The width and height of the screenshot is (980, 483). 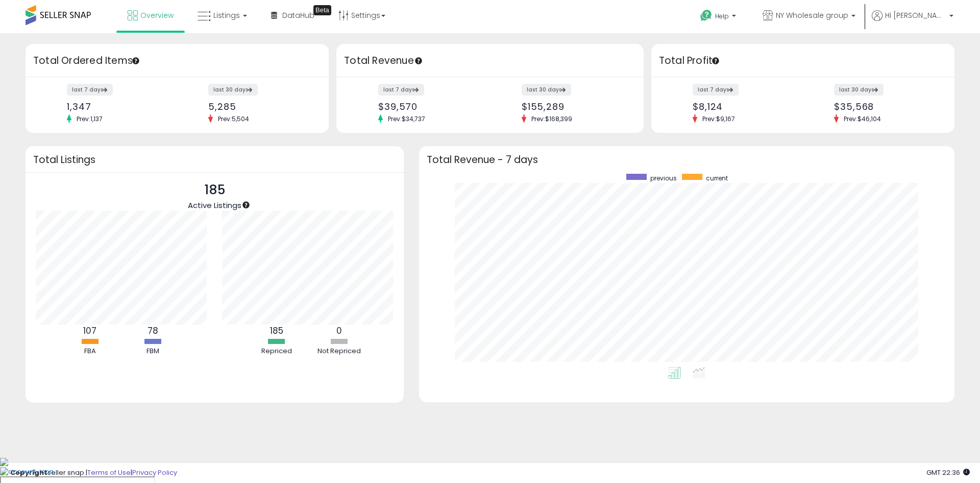 I want to click on span: current, so click(x=717, y=178).